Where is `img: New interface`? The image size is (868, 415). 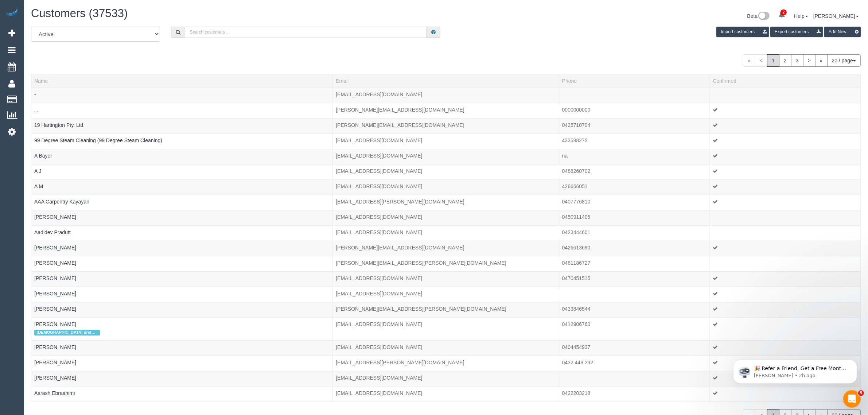 img: New interface is located at coordinates (763, 17).